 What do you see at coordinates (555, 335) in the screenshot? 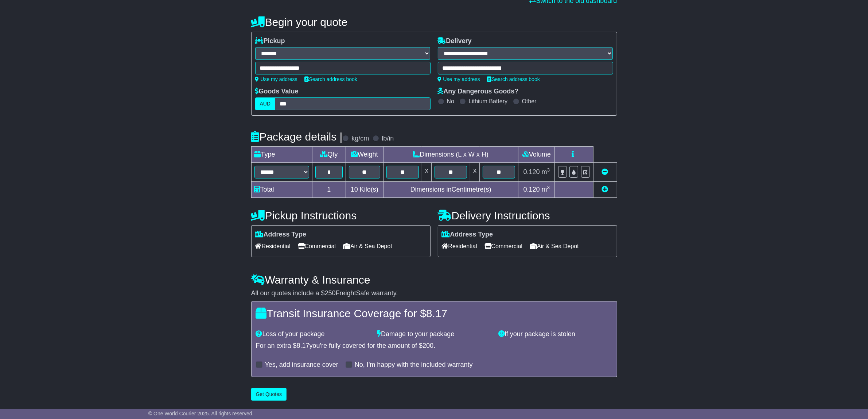
I see `div: If your package is stolen` at bounding box center [555, 335].